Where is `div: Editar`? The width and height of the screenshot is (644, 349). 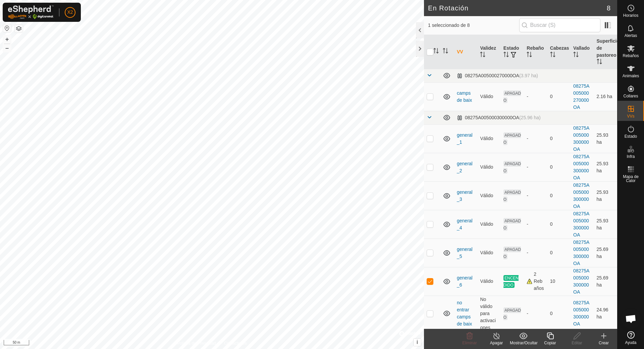 div: Editar is located at coordinates (577, 342).